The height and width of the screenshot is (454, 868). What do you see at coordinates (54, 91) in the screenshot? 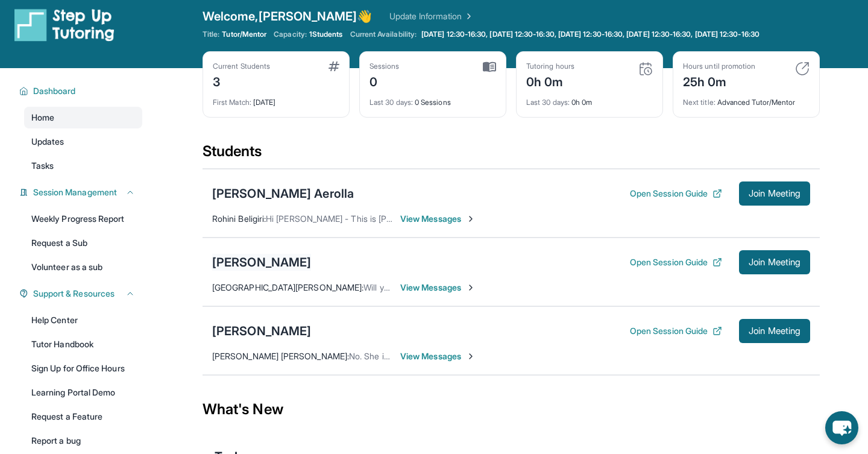
I see `span: Dashboard` at bounding box center [54, 91].